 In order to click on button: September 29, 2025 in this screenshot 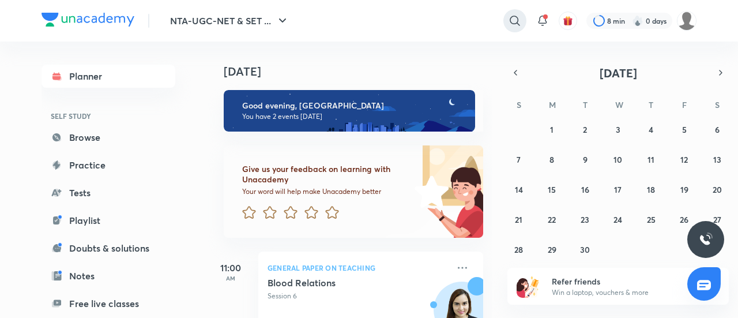, I will do `click(552, 249)`.